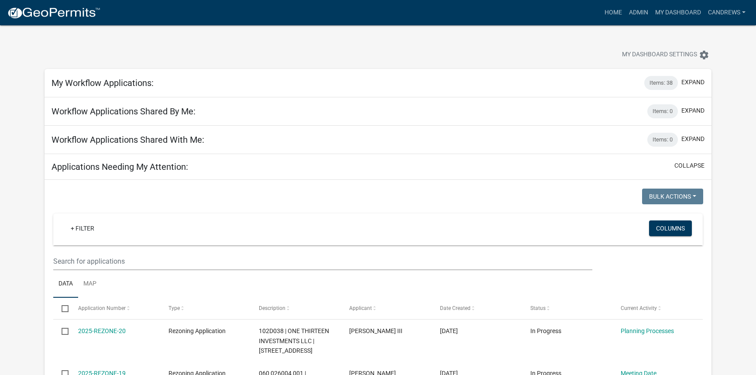 Image resolution: width=756 pixels, height=375 pixels. What do you see at coordinates (90, 284) in the screenshot?
I see `a: Map` at bounding box center [90, 284].